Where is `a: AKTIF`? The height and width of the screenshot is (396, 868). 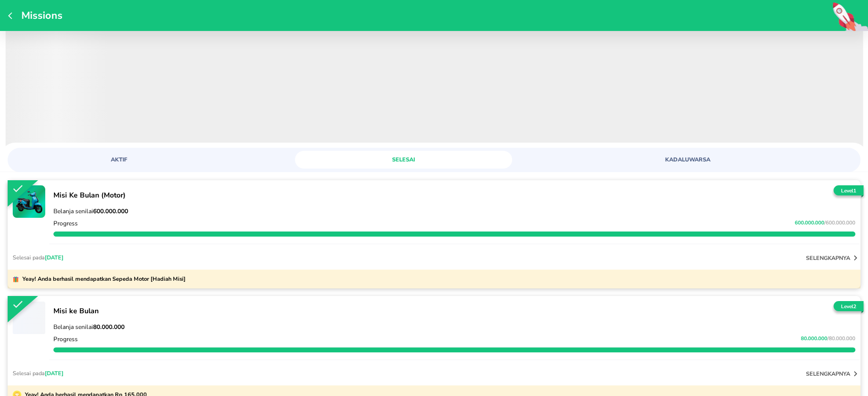 a: AKTIF is located at coordinates (150, 160).